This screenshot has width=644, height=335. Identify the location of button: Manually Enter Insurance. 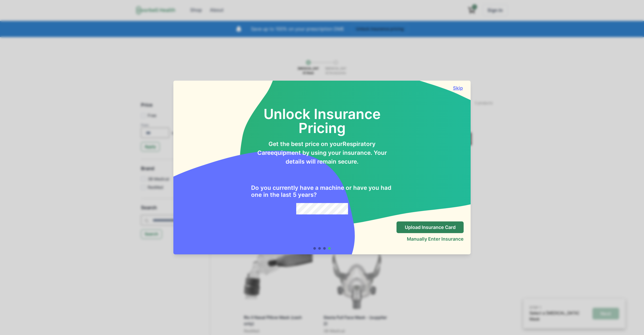
(435, 239).